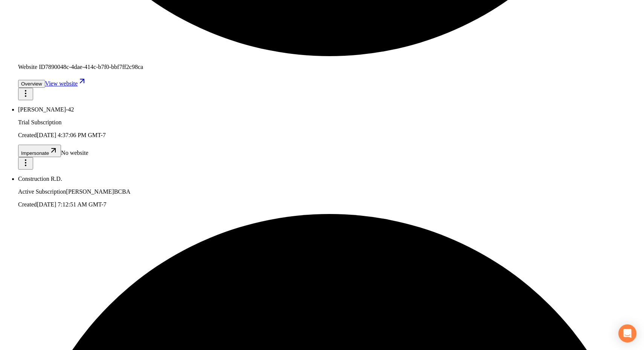  What do you see at coordinates (66, 83) in the screenshot?
I see `a: View website` at bounding box center [66, 83].